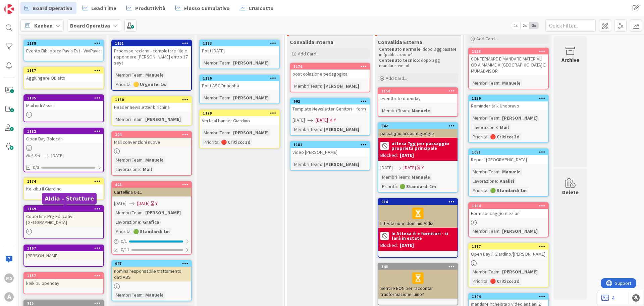  I want to click on div: 1179Vertical banner Giardino, so click(239, 118).